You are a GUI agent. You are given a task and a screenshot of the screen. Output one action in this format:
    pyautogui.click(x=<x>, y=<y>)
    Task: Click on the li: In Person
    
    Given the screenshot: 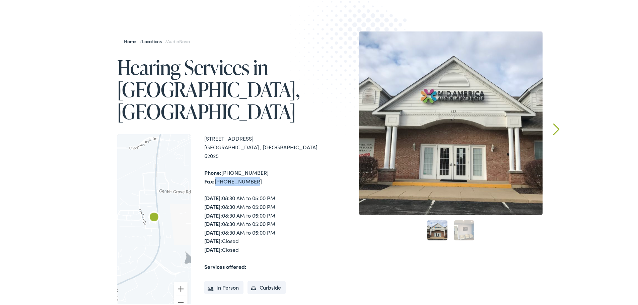 What is the action you would take?
    pyautogui.click(x=224, y=287)
    